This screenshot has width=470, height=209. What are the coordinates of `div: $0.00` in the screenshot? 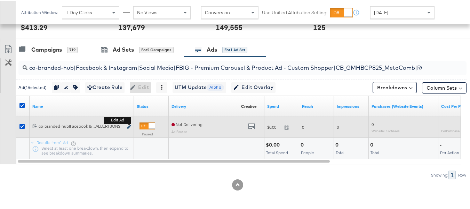 It's located at (274, 143).